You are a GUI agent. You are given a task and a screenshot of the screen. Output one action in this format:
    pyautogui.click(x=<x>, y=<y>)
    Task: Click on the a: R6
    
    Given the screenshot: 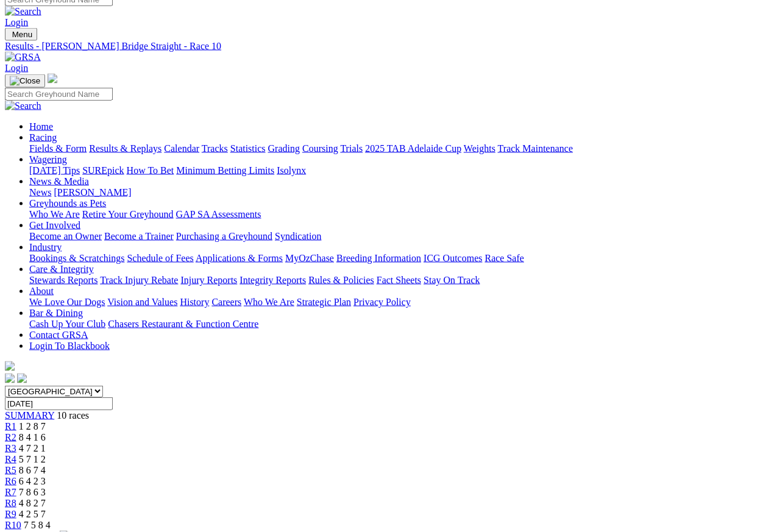 What is the action you would take?
    pyautogui.click(x=11, y=481)
    